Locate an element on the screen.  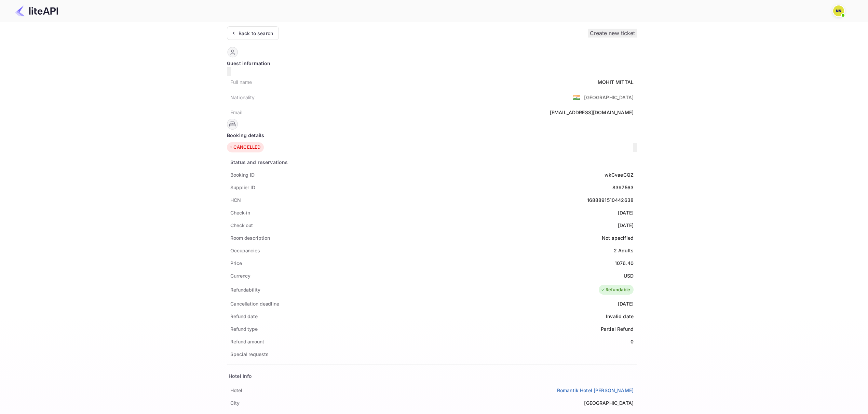
div: Refund type is located at coordinates (244, 329).